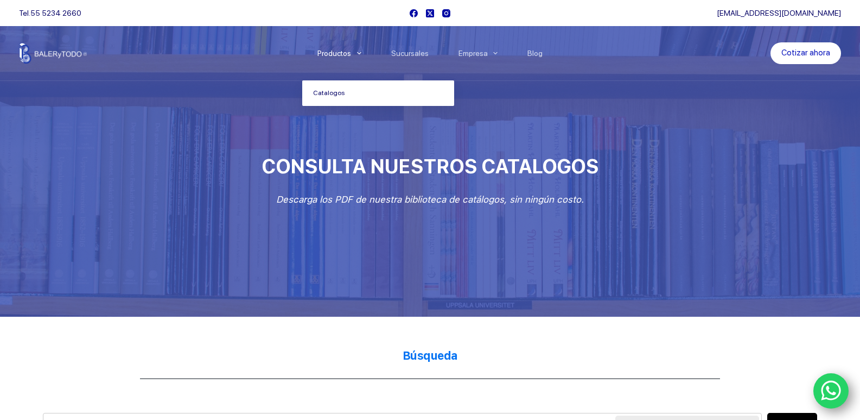 The height and width of the screenshot is (420, 860). I want to click on em: Descarga los PDF de nuestra biblioteca de catálogos, sin ningún costo., so click(430, 199).